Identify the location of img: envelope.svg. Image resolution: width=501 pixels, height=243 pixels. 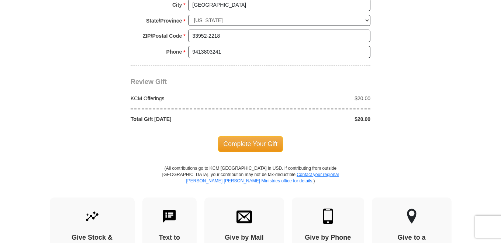
(244, 216).